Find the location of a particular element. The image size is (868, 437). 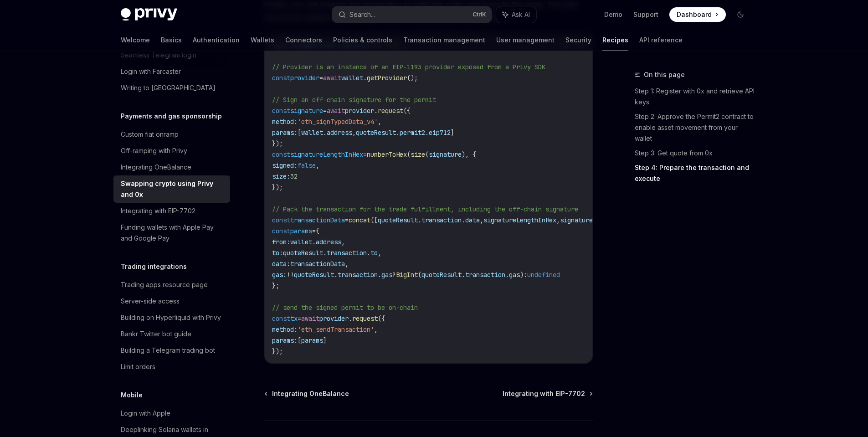

a: Step 2: Approve the Permit2 contract to enable asset movement from your wallet is located at coordinates (695, 128).